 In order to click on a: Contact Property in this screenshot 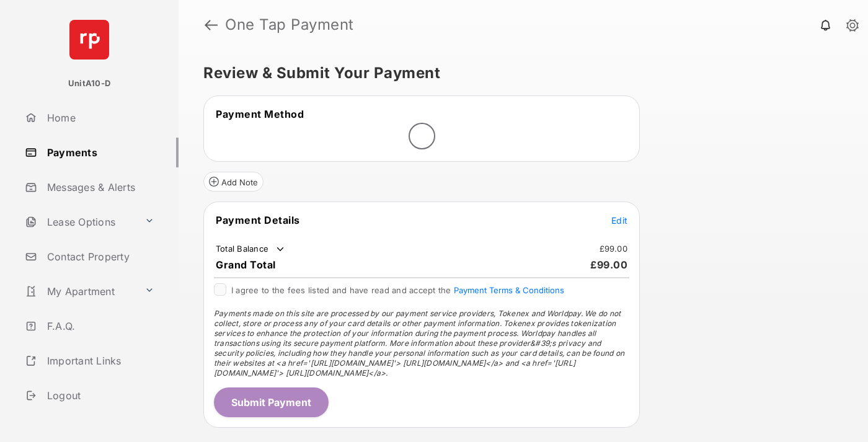, I will do `click(99, 256)`.